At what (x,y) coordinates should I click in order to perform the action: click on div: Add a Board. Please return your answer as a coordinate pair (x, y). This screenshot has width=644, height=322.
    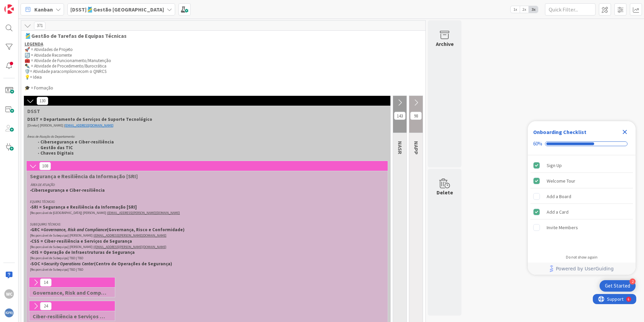
    Looking at the image, I should click on (559, 196).